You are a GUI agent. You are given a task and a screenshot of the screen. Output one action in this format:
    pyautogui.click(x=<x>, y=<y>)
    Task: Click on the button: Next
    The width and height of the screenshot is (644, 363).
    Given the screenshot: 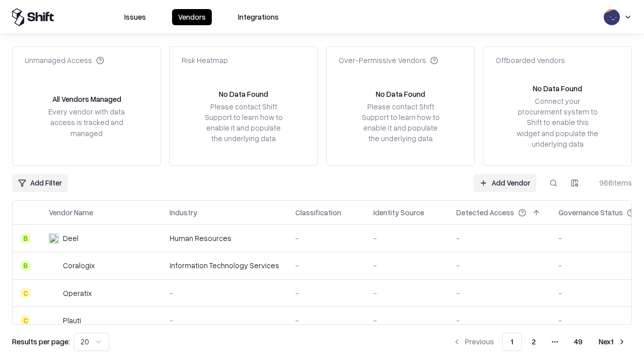 What is the action you would take?
    pyautogui.click(x=613, y=342)
    